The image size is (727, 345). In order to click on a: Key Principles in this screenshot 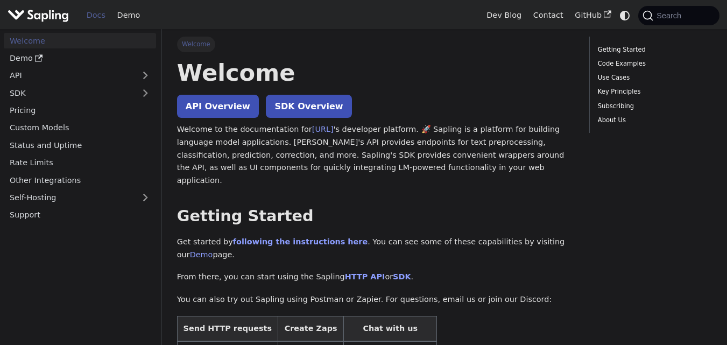, I will do `click(653, 91)`.